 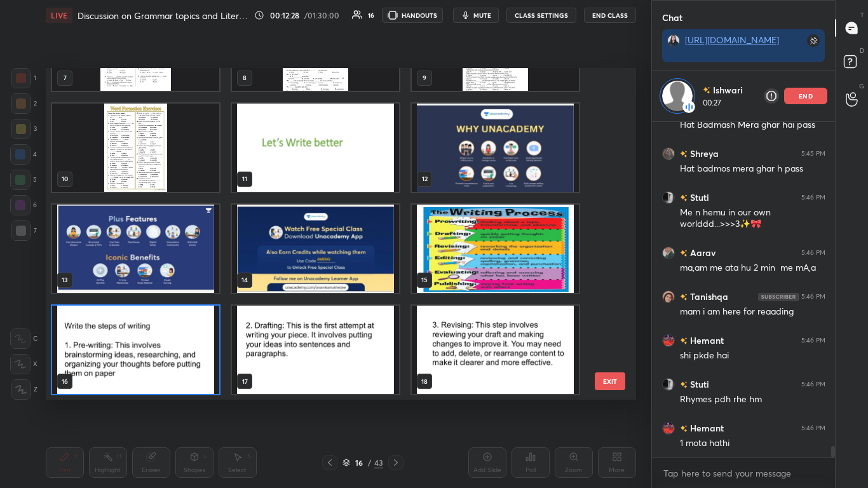 I want to click on img: 4P8fHbbgJtejmAAAAAElFTkSuQmCC, so click(x=779, y=296).